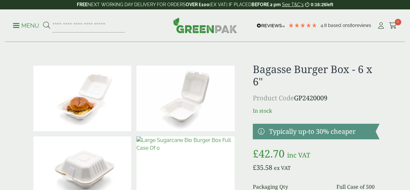 The height and width of the screenshot is (190, 410). Describe the element at coordinates (266, 5) in the screenshot. I see `strong: BEFORE 2 pm` at that location.